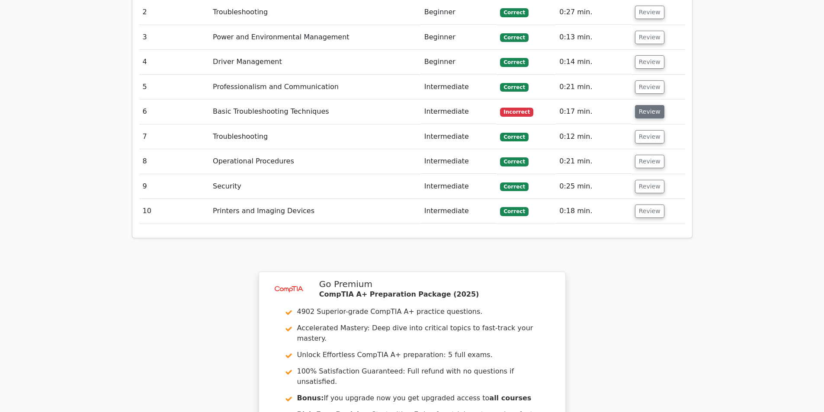  Describe the element at coordinates (593, 62) in the screenshot. I see `td: 0:14 min.` at that location.